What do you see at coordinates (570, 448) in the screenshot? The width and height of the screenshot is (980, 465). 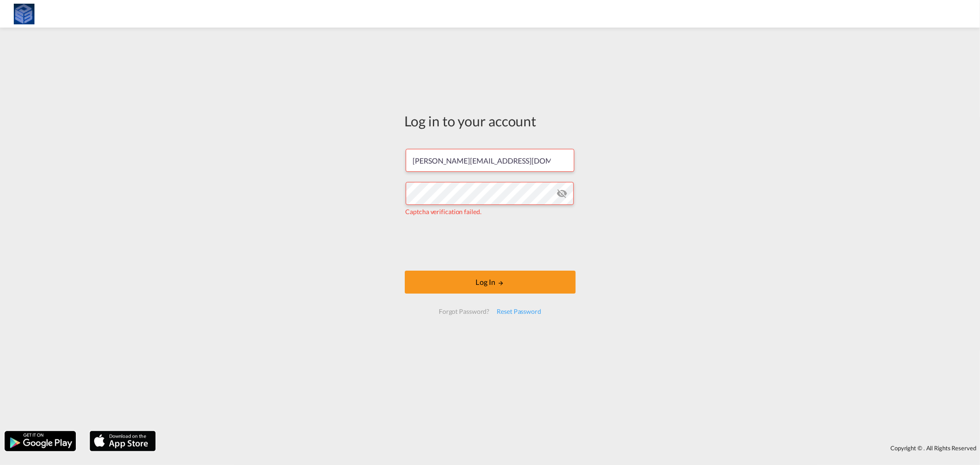 I see `div: Copyright © . All Rights Reserved` at bounding box center [570, 448].